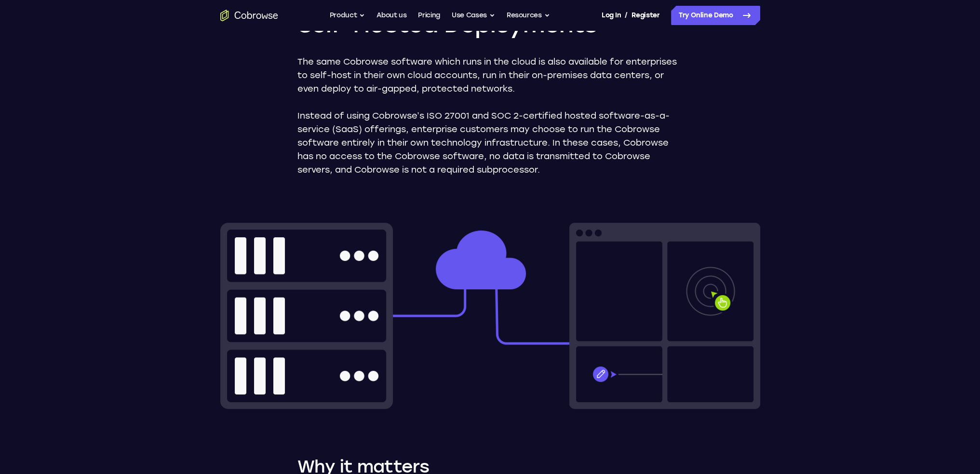  Describe the element at coordinates (347, 16) in the screenshot. I see `button: Product` at that location.